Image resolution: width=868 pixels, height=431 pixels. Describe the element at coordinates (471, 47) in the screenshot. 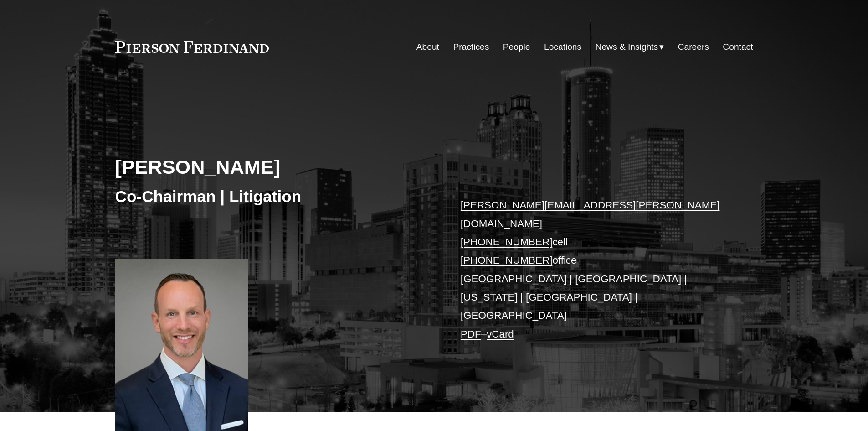

I see `a: Practices` at that location.